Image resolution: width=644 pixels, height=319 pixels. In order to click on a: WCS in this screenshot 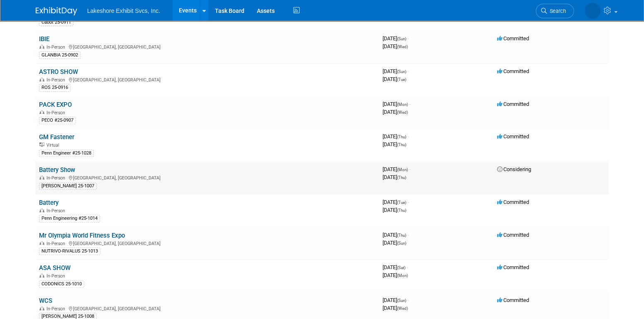, I will do `click(46, 301)`.